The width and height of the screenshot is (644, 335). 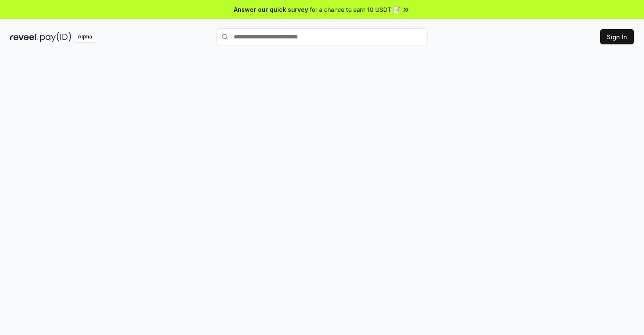 I want to click on div: Alpha, so click(x=85, y=37).